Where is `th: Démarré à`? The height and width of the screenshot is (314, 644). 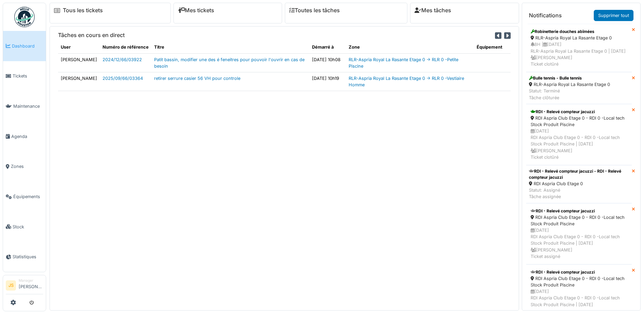 th: Démarré à is located at coordinates (327, 47).